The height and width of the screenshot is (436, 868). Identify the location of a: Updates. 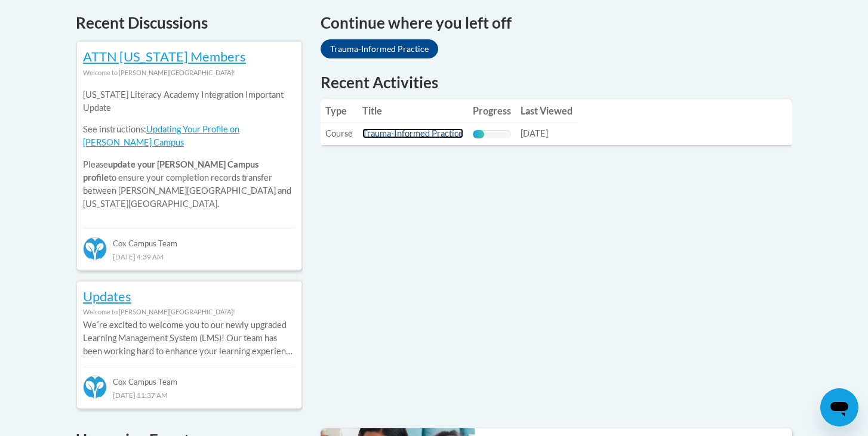
(107, 296).